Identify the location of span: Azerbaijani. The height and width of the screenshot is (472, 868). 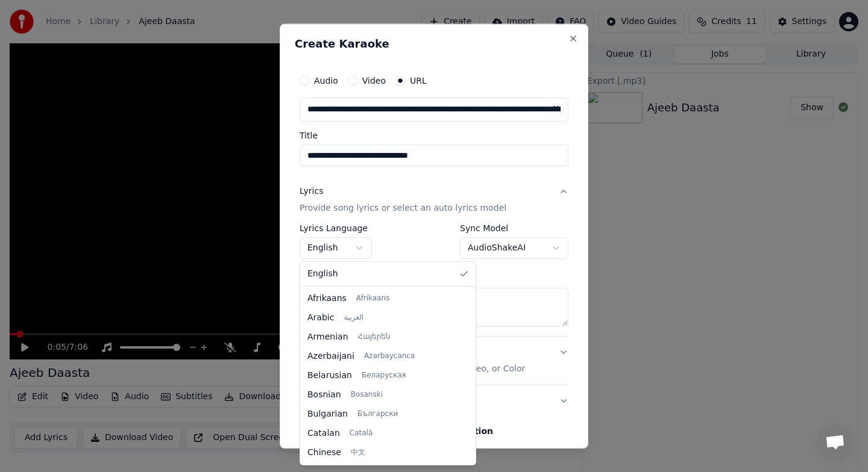
(331, 356).